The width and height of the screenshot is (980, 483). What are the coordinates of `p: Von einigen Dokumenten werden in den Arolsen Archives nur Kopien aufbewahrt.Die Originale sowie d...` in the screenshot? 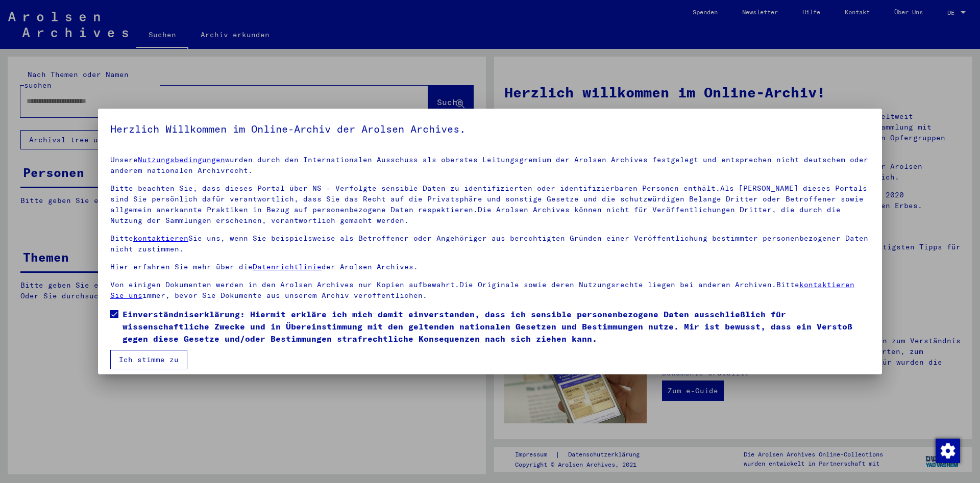 It's located at (490, 291).